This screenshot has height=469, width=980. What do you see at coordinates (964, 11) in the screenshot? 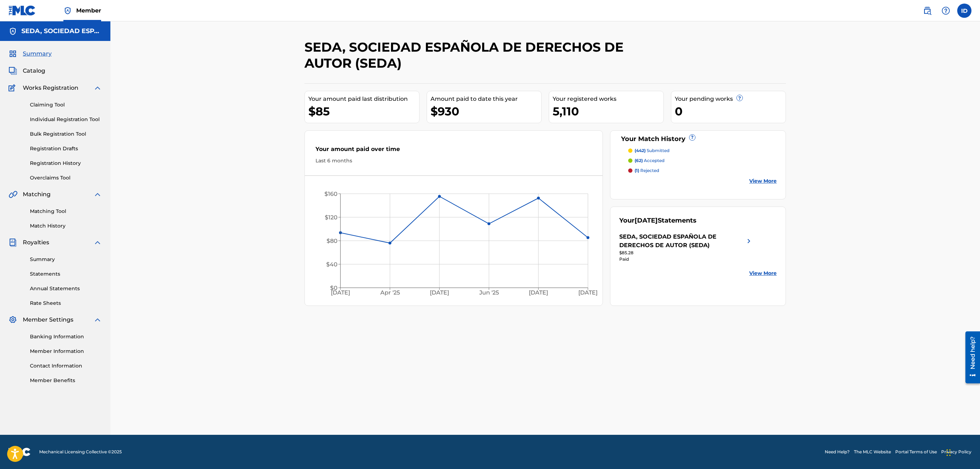
I see `div: User Menu` at bounding box center [964, 11].